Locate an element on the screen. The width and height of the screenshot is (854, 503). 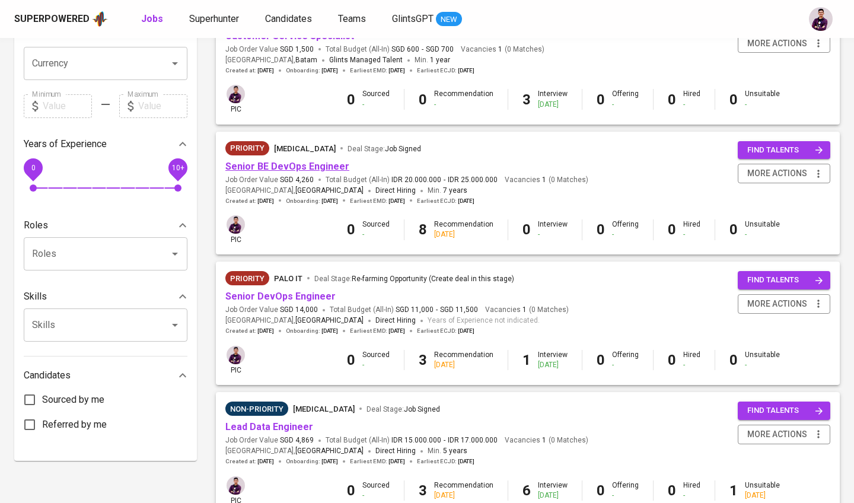
b: 6 is located at coordinates (527, 491).